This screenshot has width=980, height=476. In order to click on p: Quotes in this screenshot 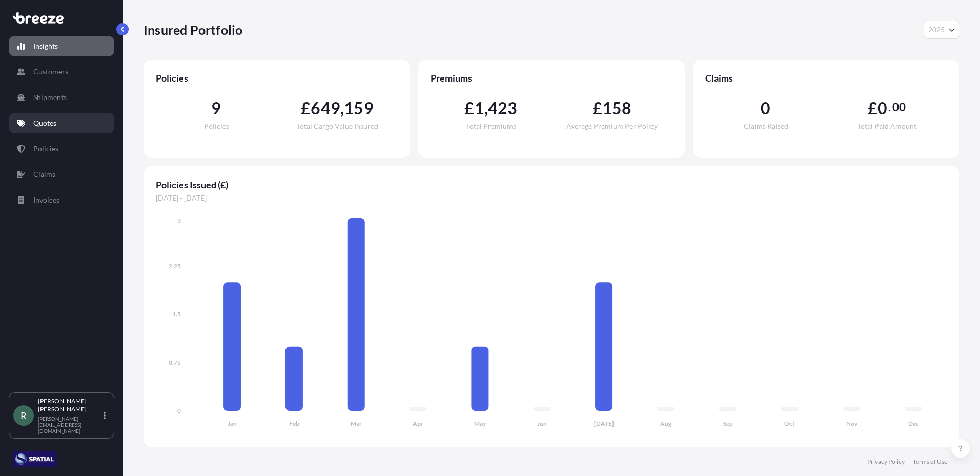, I will do `click(45, 123)`.